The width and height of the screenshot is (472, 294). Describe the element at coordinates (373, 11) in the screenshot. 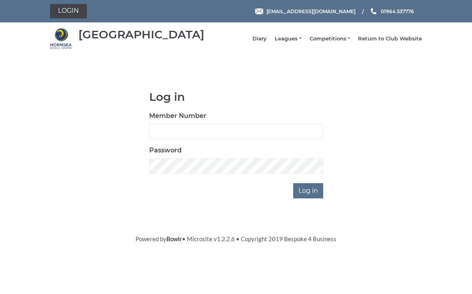

I see `img: Phone us` at that location.